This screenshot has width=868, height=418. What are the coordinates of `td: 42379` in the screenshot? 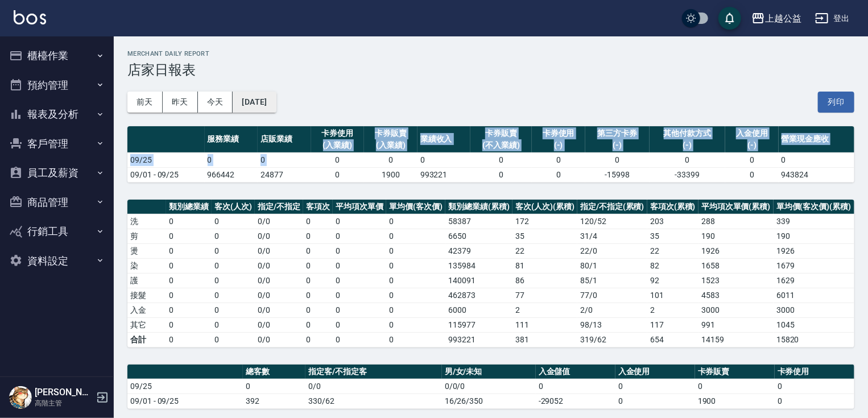 It's located at (479, 251).